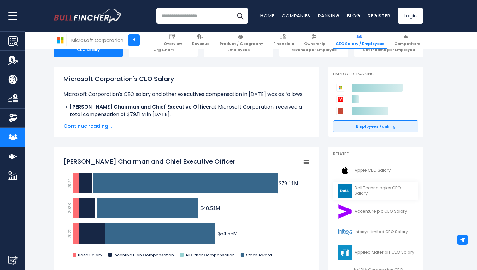 The height and width of the screenshot is (270, 477). I want to click on img: Oracle Corporation competitors logo, so click(340, 111).